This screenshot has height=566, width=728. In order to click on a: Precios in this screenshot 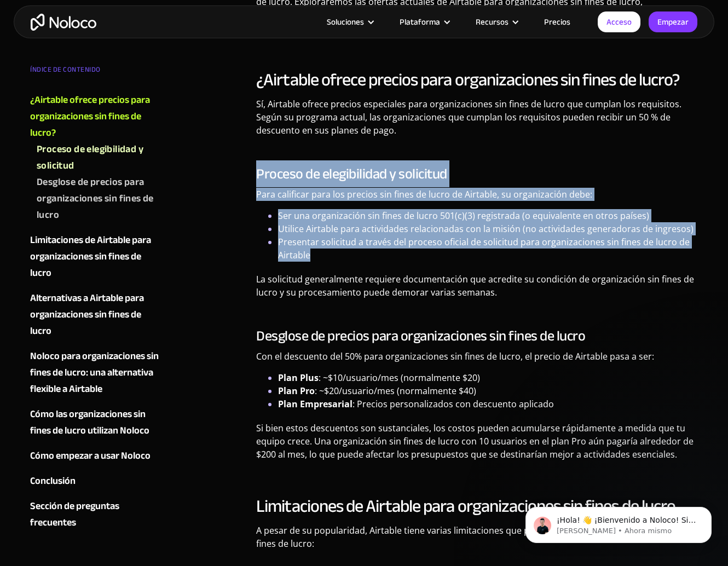, I will do `click(557, 22)`.